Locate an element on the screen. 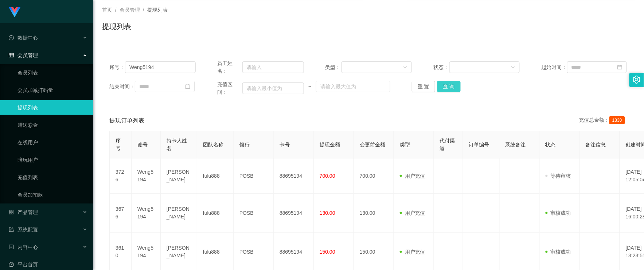 This screenshot has width=644, height=270. span: 系统配置 is located at coordinates (24, 230).